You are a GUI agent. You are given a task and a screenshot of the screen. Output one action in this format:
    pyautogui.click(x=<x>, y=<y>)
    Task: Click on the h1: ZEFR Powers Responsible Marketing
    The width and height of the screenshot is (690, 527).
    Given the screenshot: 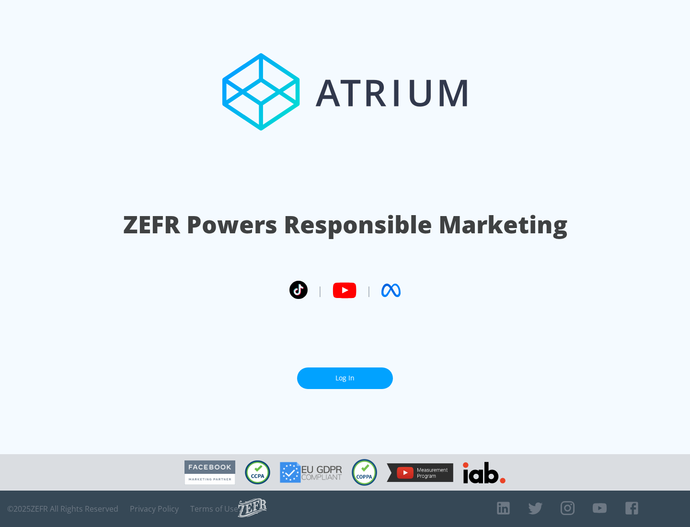 What is the action you would take?
    pyautogui.click(x=345, y=224)
    